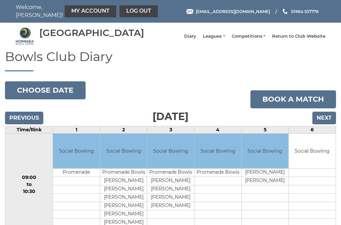 This screenshot has height=225, width=341. I want to click on a: Phone us 01964 537776, so click(300, 11).